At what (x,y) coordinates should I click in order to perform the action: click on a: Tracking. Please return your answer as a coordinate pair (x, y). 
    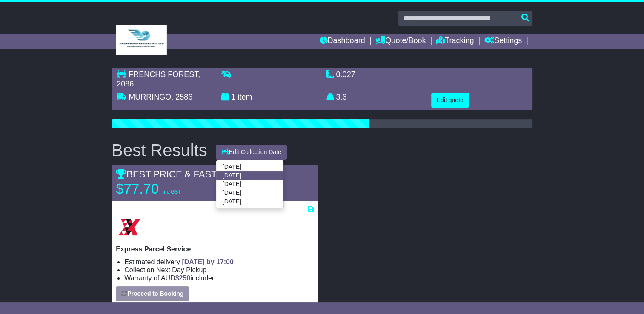
    Looking at the image, I should click on (455, 42).